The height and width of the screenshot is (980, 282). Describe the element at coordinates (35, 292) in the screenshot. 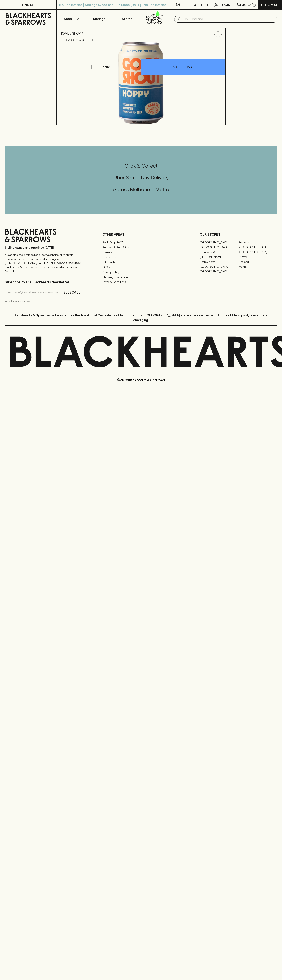

I see `input: e.g. jane@blackheartsandsparrows.com.au` at that location.